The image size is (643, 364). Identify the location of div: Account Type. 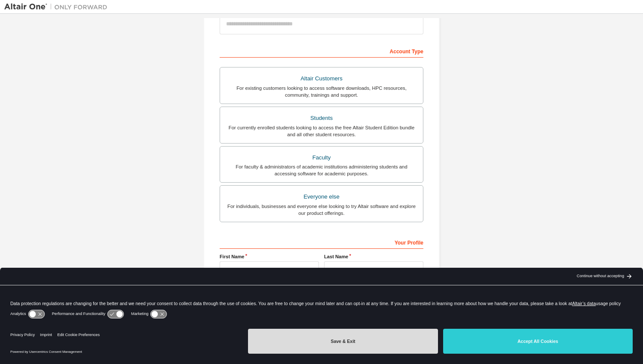
(322, 51).